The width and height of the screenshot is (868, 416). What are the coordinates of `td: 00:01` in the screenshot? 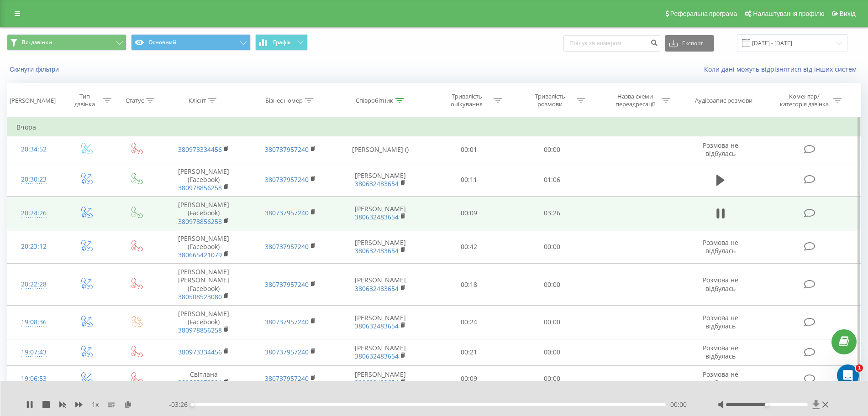 It's located at (469, 149).